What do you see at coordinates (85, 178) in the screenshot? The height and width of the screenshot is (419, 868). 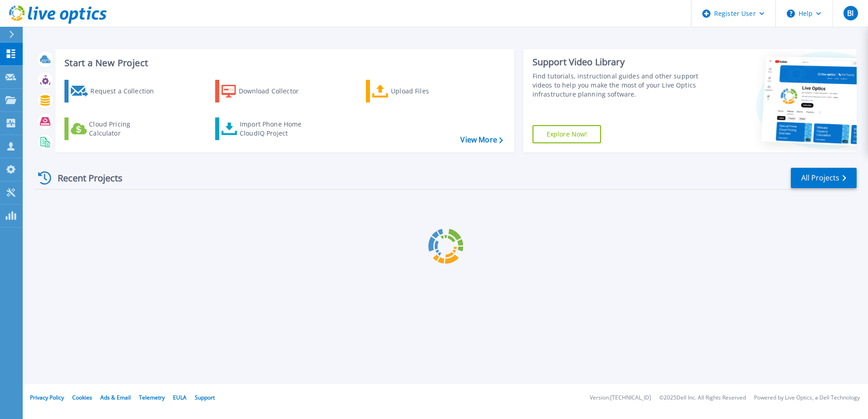 I see `div: Recent Projects` at bounding box center [85, 178].